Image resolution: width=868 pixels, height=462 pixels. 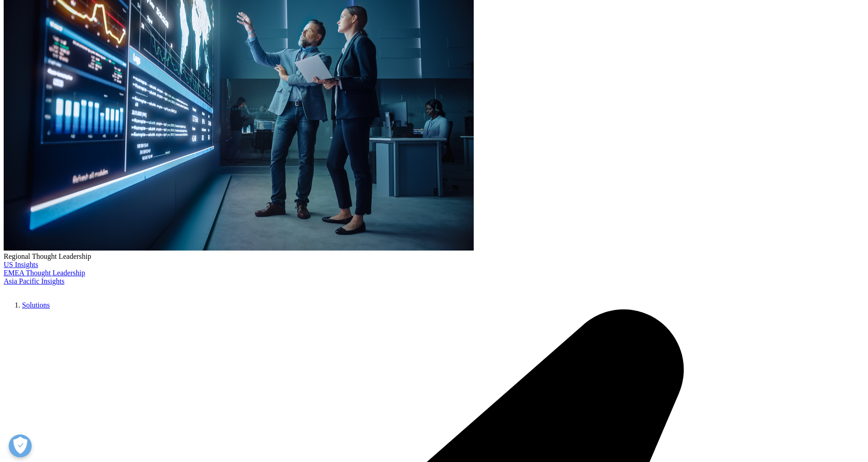 I want to click on span: US Insights, so click(x=20, y=264).